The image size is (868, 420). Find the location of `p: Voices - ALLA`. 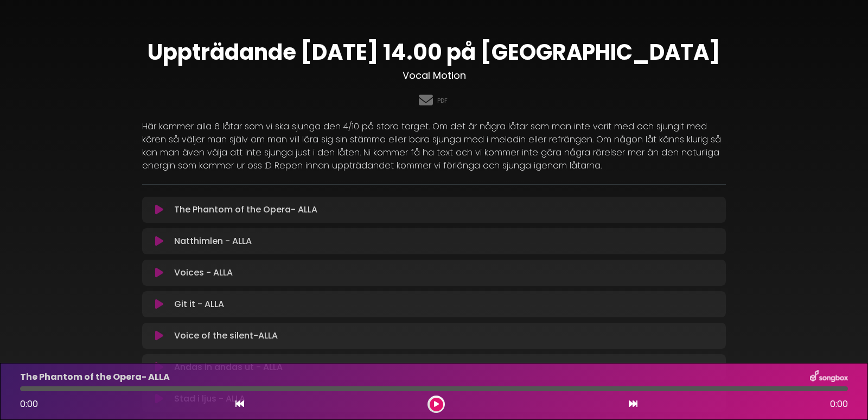

p: Voices - ALLA is located at coordinates (204, 273).